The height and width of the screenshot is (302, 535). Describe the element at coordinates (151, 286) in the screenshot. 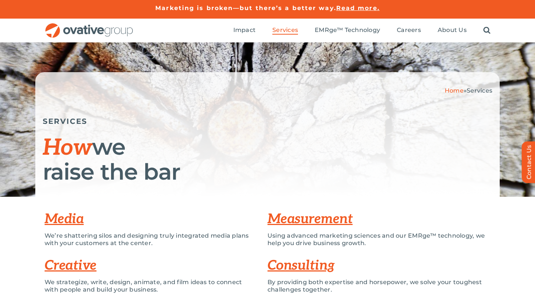

I see `p: We strategize, write, design, animate, and film ideas to connect with people and build your busin...` at that location.